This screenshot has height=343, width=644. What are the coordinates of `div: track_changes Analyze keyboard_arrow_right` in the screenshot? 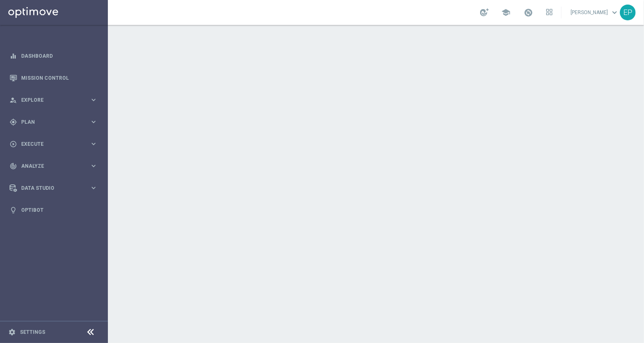 It's located at (54, 166).